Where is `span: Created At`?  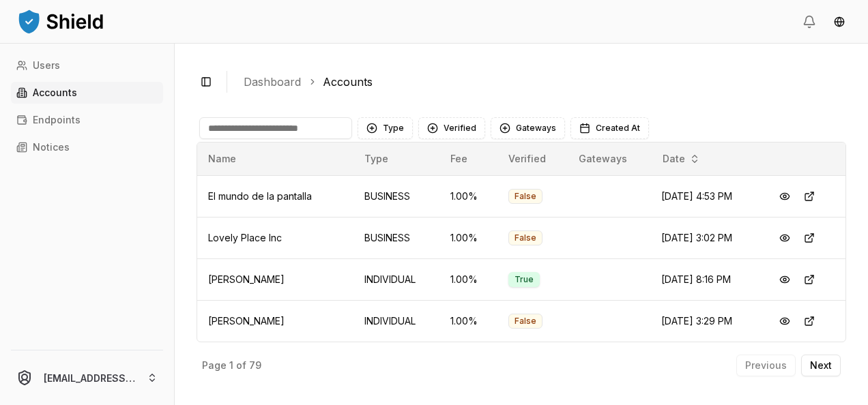
span: Created At is located at coordinates (617, 128).